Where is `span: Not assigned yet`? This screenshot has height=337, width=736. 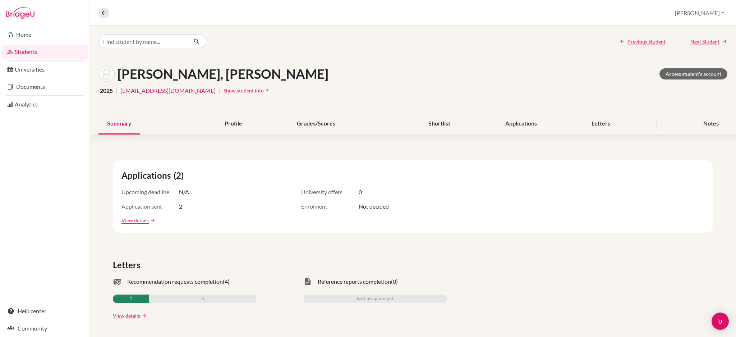
span: Not assigned yet is located at coordinates (375, 299).